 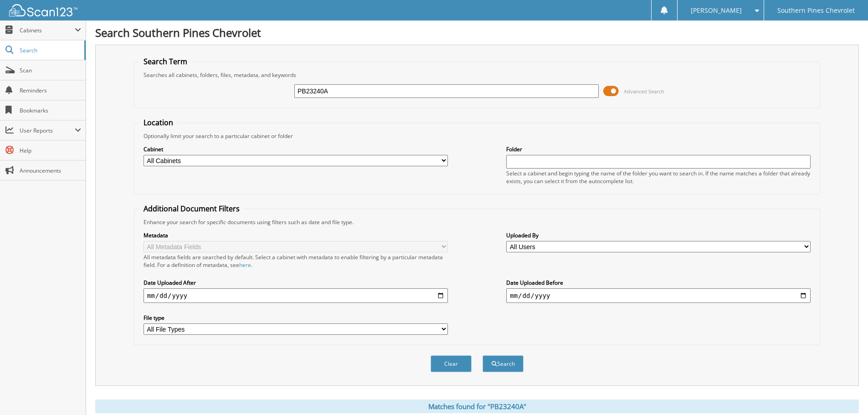 I want to click on legend: Location, so click(x=158, y=122).